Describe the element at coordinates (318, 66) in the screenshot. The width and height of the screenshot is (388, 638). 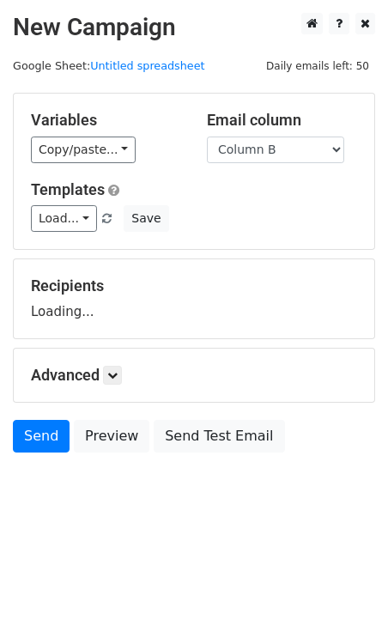
I see `span: Daily emails left: 50` at that location.